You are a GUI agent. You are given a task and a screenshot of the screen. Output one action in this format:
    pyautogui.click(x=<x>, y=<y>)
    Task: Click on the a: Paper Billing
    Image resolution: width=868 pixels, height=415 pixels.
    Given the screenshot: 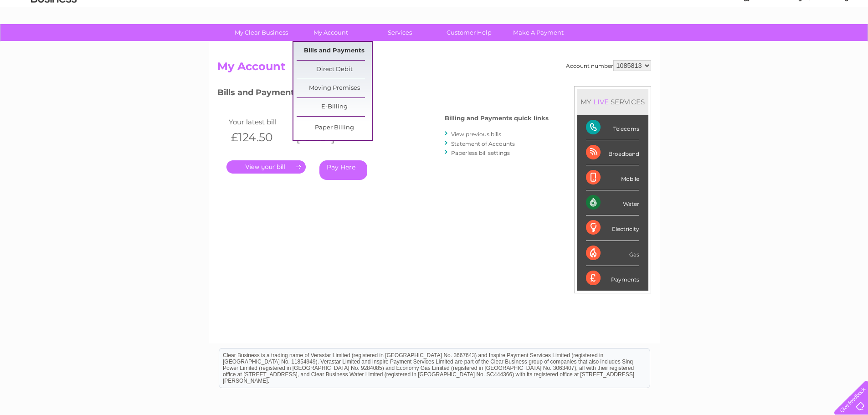 What is the action you would take?
    pyautogui.click(x=334, y=128)
    